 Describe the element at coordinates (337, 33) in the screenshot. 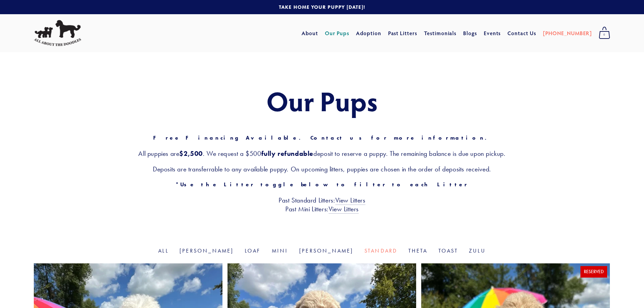

I see `a: Our Pups` at that location.